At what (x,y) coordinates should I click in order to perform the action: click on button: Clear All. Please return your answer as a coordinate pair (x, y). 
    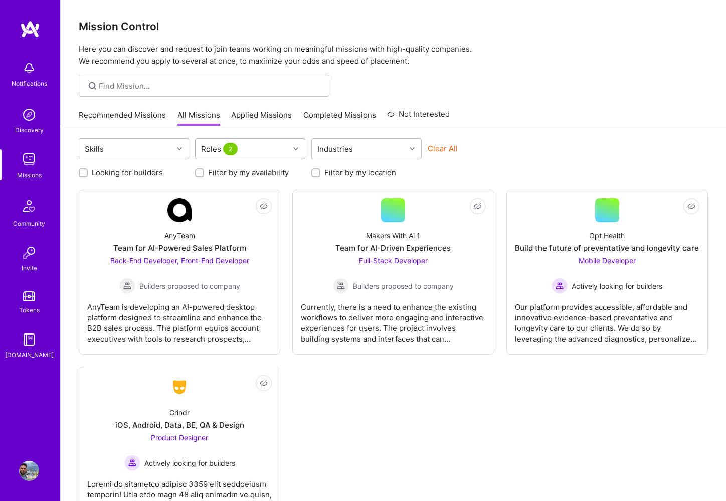
    Looking at the image, I should click on (443, 148).